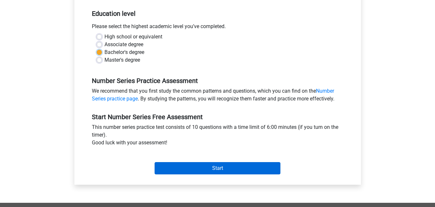 The image size is (435, 207). I want to click on label: Bachelor's degree, so click(124, 52).